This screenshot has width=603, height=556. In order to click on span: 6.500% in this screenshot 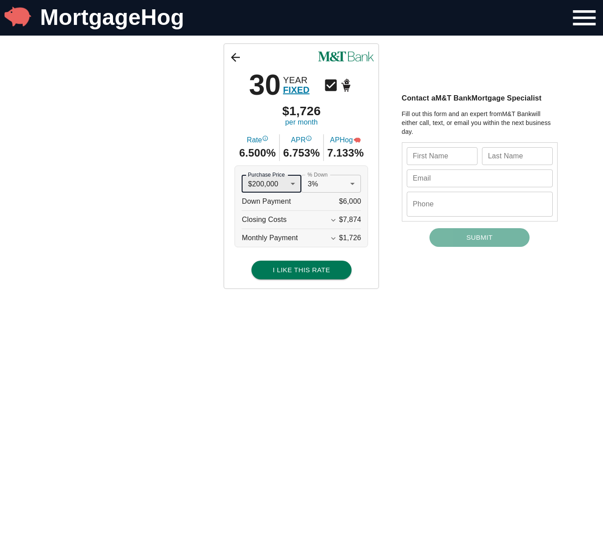, I will do `click(257, 153)`.